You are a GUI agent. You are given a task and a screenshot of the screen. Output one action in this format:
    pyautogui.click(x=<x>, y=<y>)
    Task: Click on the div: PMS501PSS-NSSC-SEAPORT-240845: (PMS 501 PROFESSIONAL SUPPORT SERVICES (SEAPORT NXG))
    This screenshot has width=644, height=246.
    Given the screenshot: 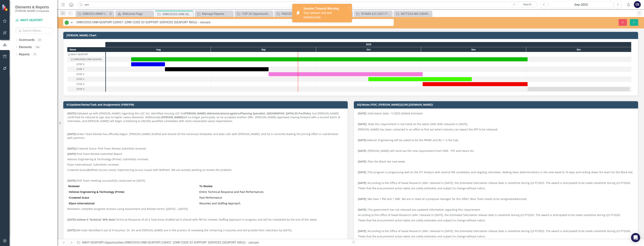 What is the action you would take?
    pyautogui.click(x=297, y=14)
    